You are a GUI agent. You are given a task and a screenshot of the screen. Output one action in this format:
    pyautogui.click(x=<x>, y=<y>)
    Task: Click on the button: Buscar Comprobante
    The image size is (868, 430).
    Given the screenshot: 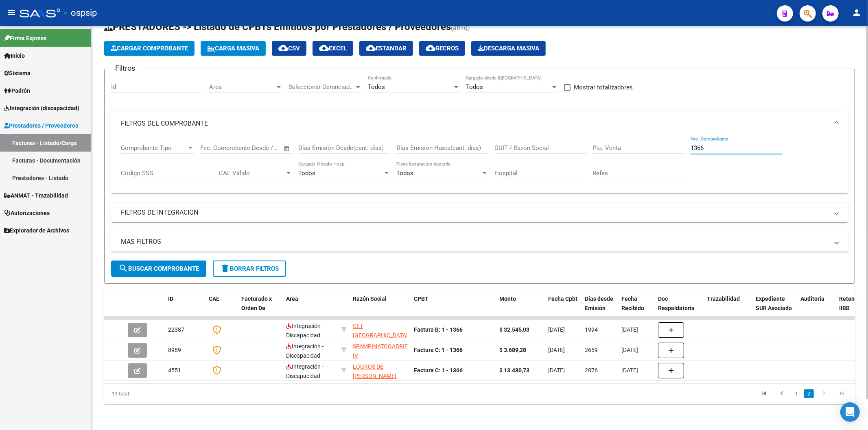 What is the action you would take?
    pyautogui.click(x=159, y=269)
    